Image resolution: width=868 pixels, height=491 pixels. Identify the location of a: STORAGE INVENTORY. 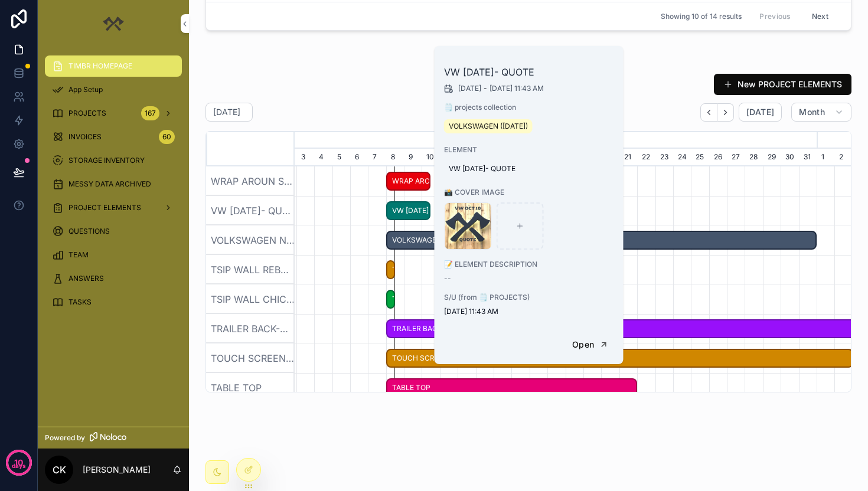
(113, 161).